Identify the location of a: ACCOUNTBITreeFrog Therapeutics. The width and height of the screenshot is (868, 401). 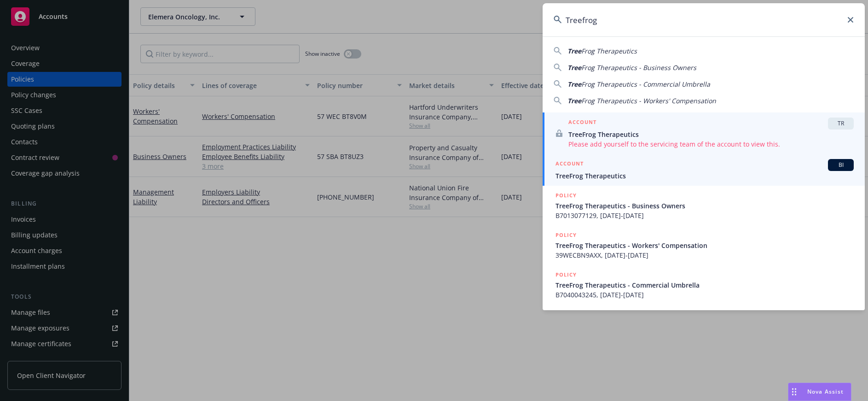
(704, 170).